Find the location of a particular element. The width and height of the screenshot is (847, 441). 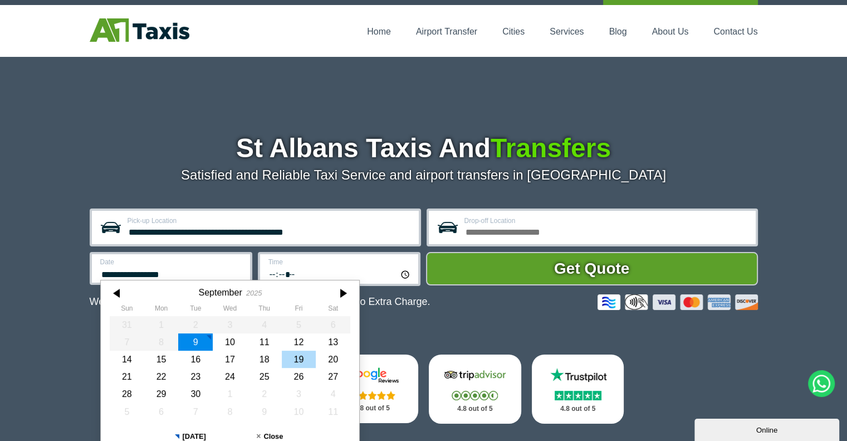

th: Friday is located at coordinates (299, 310).